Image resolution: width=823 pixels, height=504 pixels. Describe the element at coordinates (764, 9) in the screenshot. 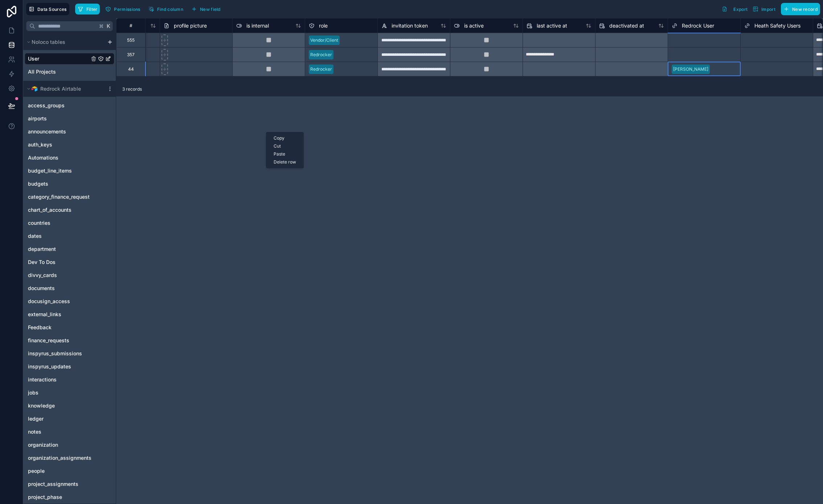

I see `button: Import` at that location.